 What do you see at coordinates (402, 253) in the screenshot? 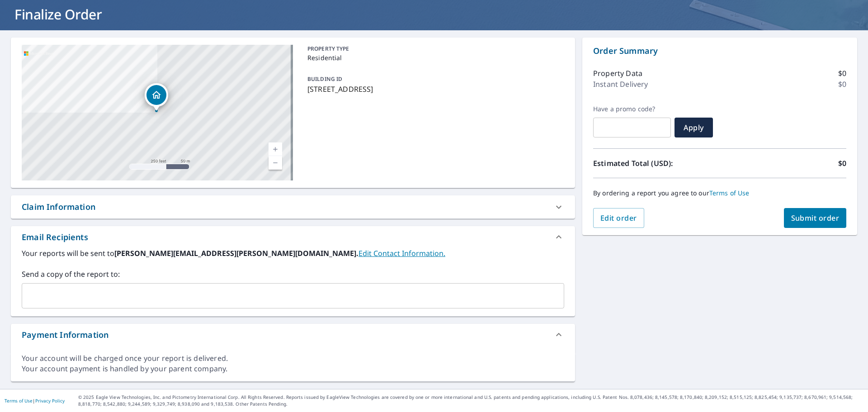
I see `a: EditContactInfo` at bounding box center [402, 253].